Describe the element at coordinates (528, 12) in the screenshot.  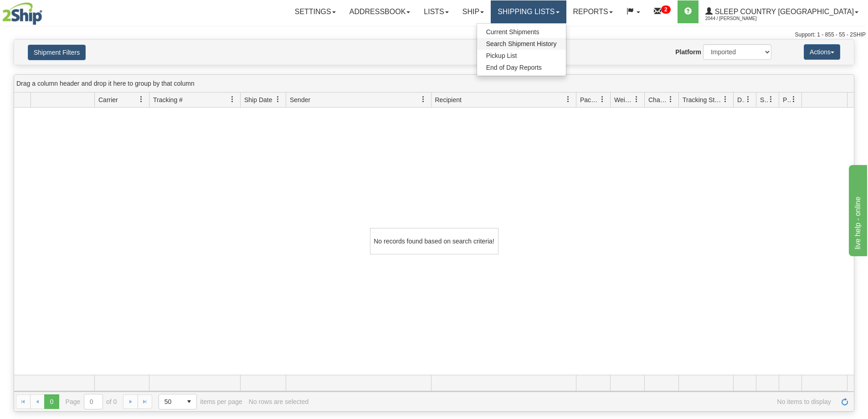
I see `a: Shipping lists` at that location.